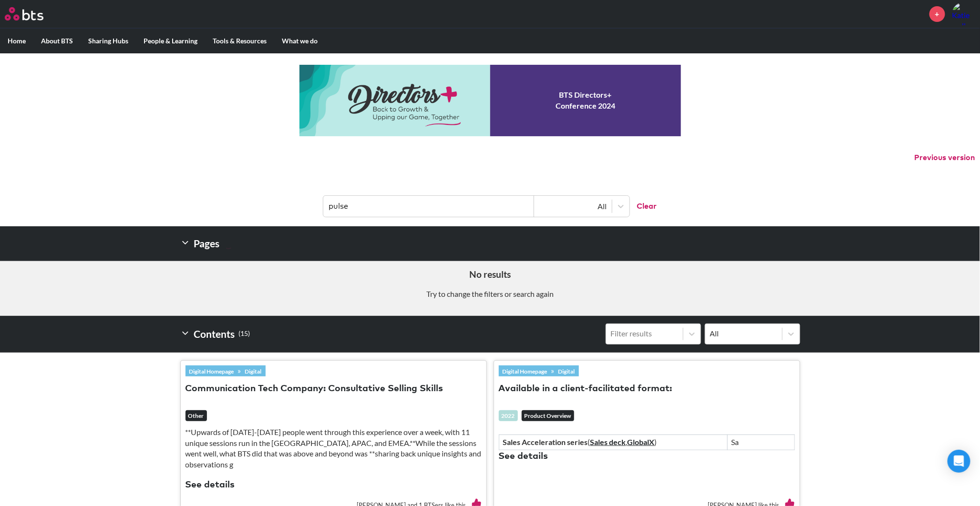 This screenshot has height=506, width=980. Describe the element at coordinates (490, 101) in the screenshot. I see `a: Conference 2024` at that location.